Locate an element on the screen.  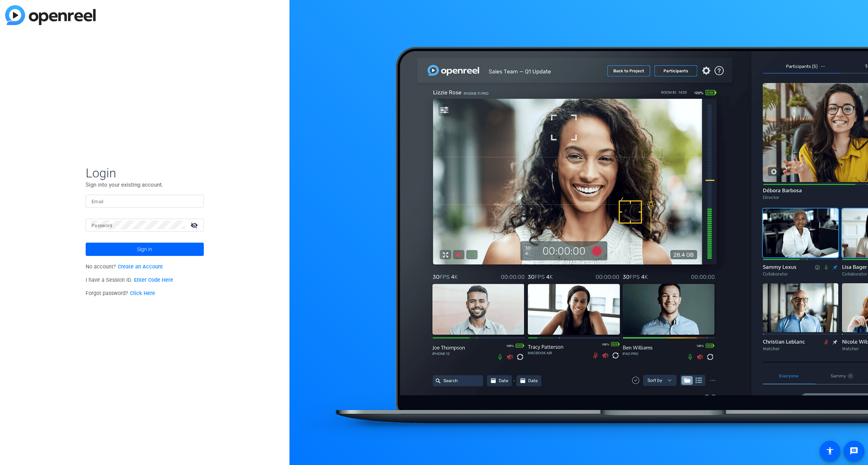
mat-label: Password is located at coordinates (102, 226).